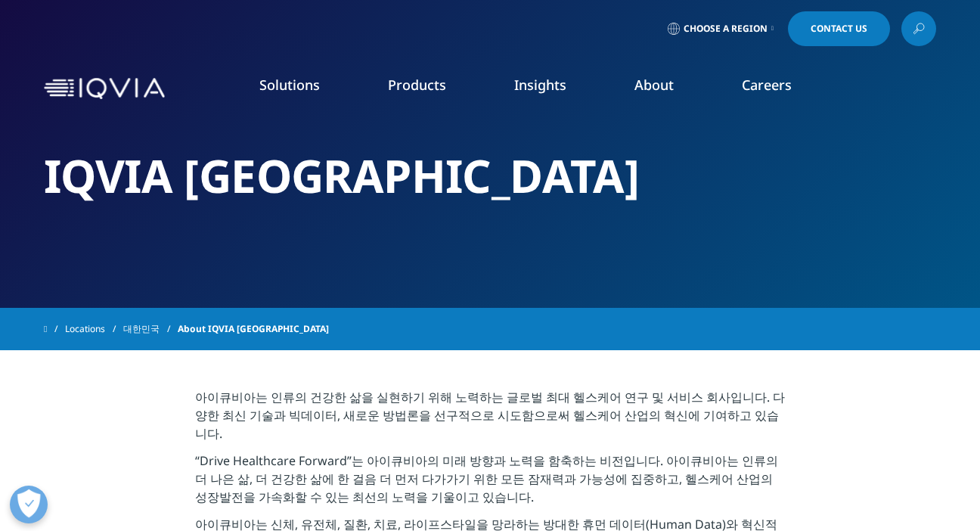  What do you see at coordinates (490, 420) in the screenshot?
I see `p: 아이큐비아는 인류의 건강한 삶을 실현하기 위해 노력하는 글로벌 최대 헬스케어 연구 및 서비스 회사입니다. 다양한 최신 기술과 빅데이터, 새로운 방법론을 선구적으로 시도함으로써...` at bounding box center [490, 420].